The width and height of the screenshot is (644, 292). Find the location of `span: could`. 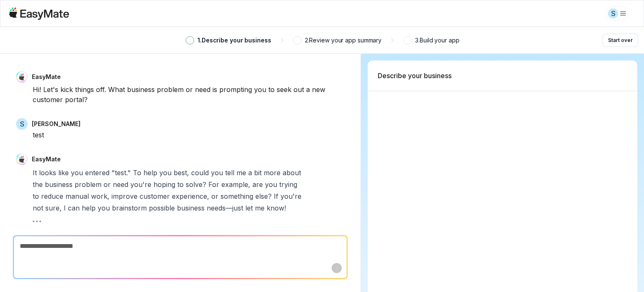

span: could is located at coordinates (200, 172).